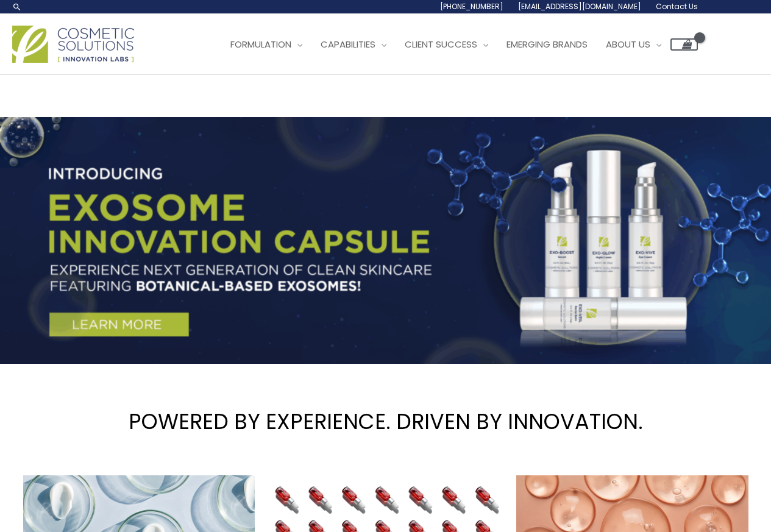 This screenshot has width=771, height=532. Describe the element at coordinates (261, 44) in the screenshot. I see `span: Formulation` at that location.